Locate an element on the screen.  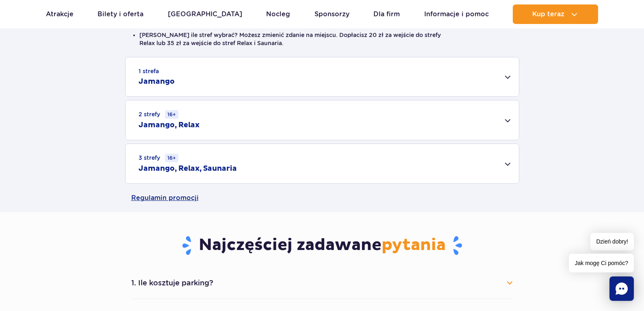
a: Sponsorzy is located at coordinates (332, 14).